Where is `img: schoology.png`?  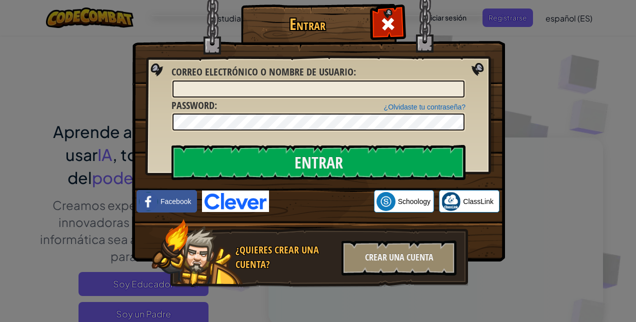
img: schoology.png is located at coordinates (386, 201).